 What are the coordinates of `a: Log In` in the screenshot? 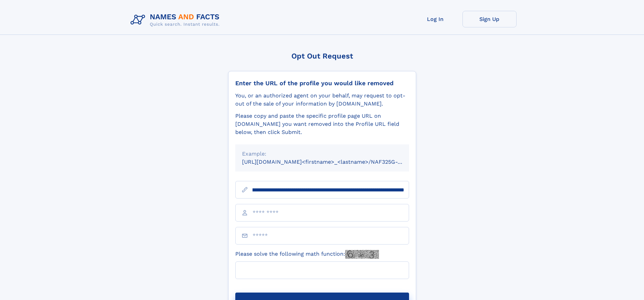 It's located at (435, 19).